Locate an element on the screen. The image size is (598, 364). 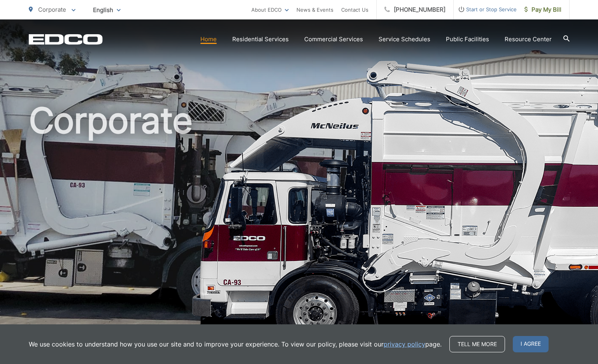
a: privacy policy is located at coordinates (404, 344).